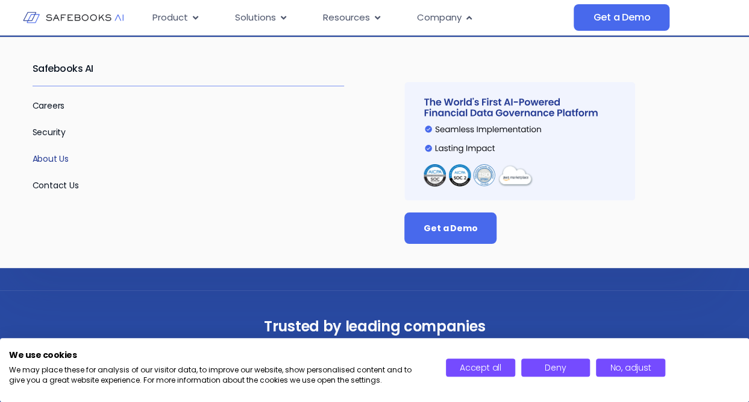 This screenshot has width=749, height=402. I want to click on button: Accept all cookies, so click(481, 367).